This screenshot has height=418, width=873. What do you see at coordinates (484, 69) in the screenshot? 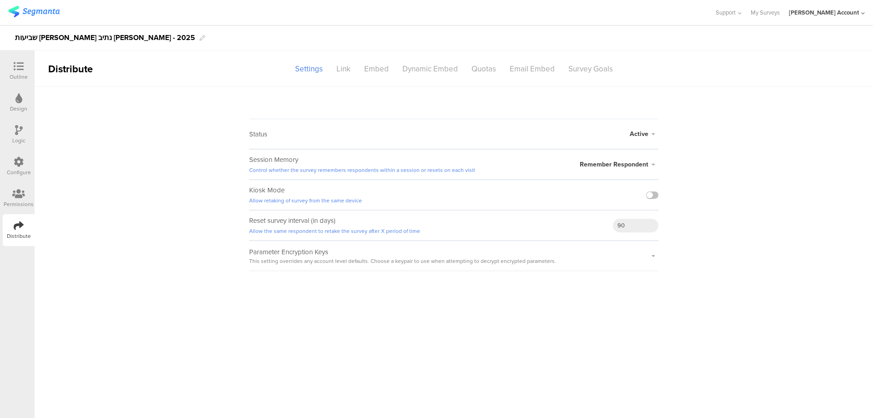
I see `div: Quotas` at bounding box center [484, 69].